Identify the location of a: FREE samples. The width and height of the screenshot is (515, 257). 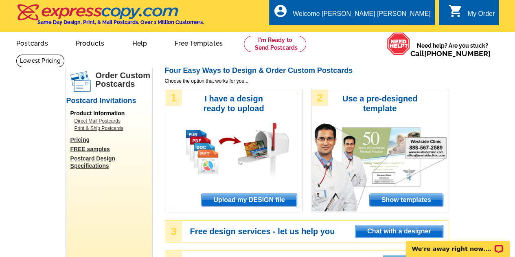
(111, 149).